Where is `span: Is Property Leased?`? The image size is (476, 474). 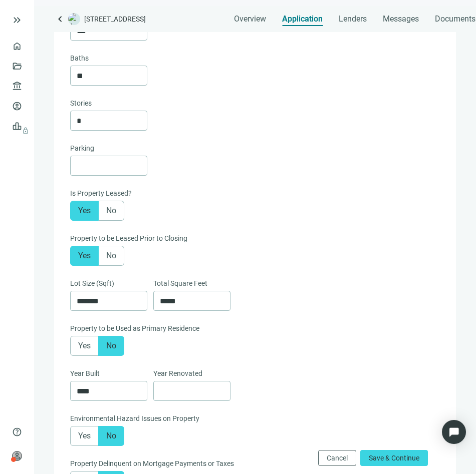
span: Is Property Leased? is located at coordinates (101, 193).